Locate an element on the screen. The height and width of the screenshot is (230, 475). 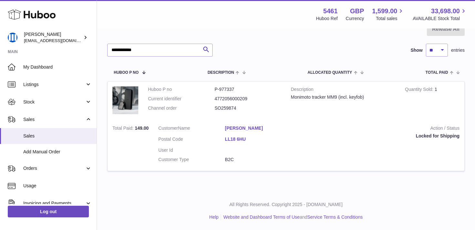
a: 1,599.00 Total sales is located at coordinates (388, 14).